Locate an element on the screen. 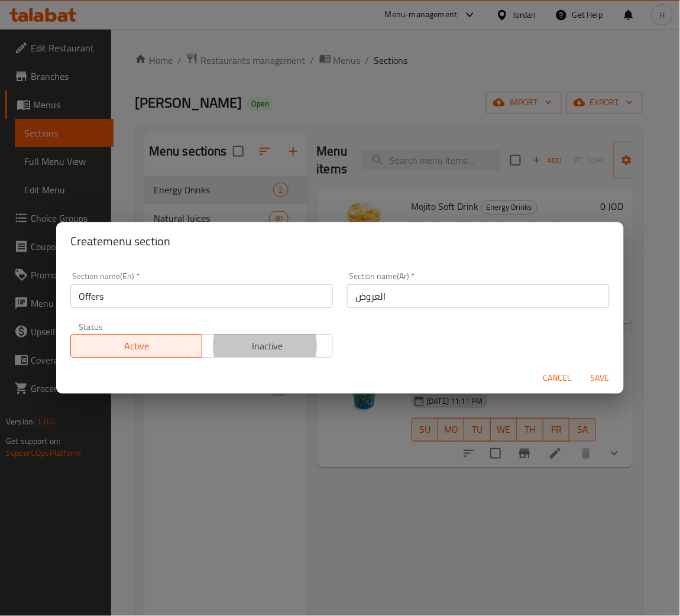 The height and width of the screenshot is (616, 680). button: Inactive is located at coordinates (267, 346).